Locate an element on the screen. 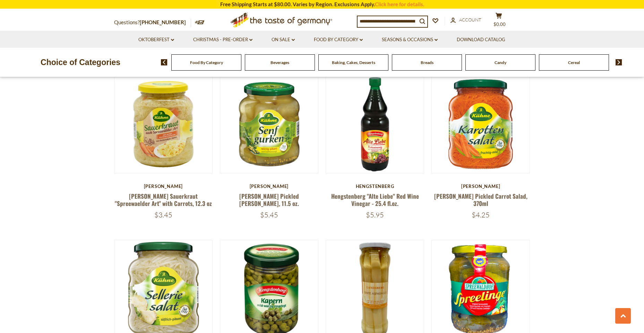 This screenshot has width=644, height=333. img: Kuehne Sauerkraut "Spreewaelder Art" with Carrots, 12.3 oz is located at coordinates (163, 124).